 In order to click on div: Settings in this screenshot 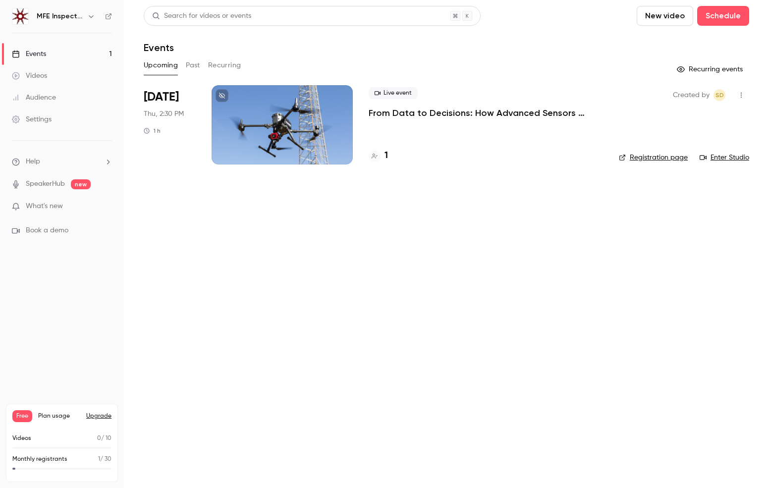, I will do `click(32, 119)`.